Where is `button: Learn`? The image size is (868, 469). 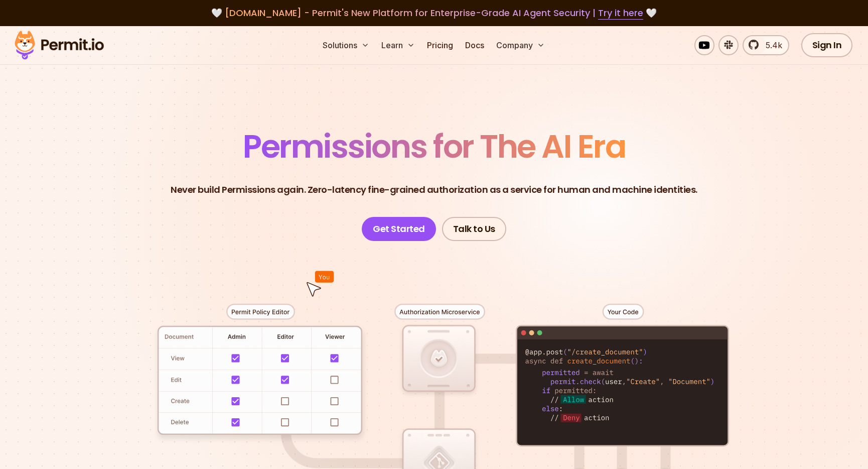
button: Learn is located at coordinates (398, 45).